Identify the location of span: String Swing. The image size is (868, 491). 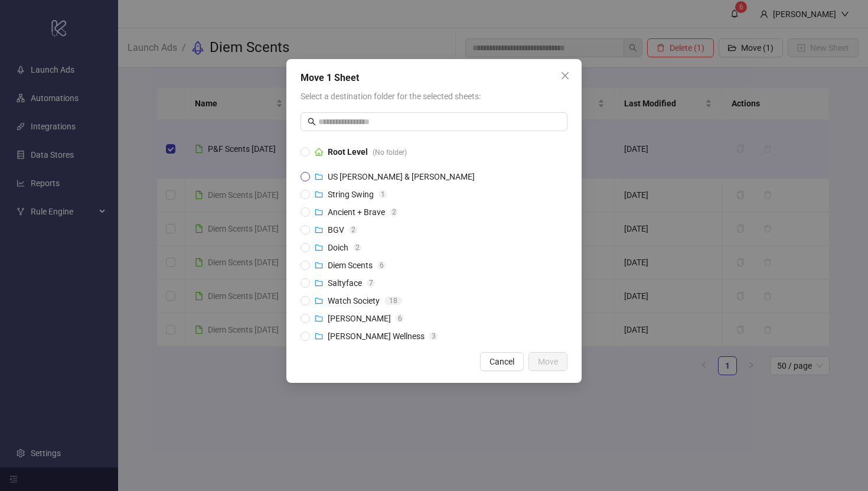
(351, 194).